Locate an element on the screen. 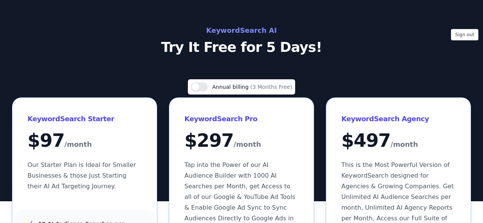 The height and width of the screenshot is (223, 483). p: Try It Free for 5 Days! is located at coordinates (242, 47).